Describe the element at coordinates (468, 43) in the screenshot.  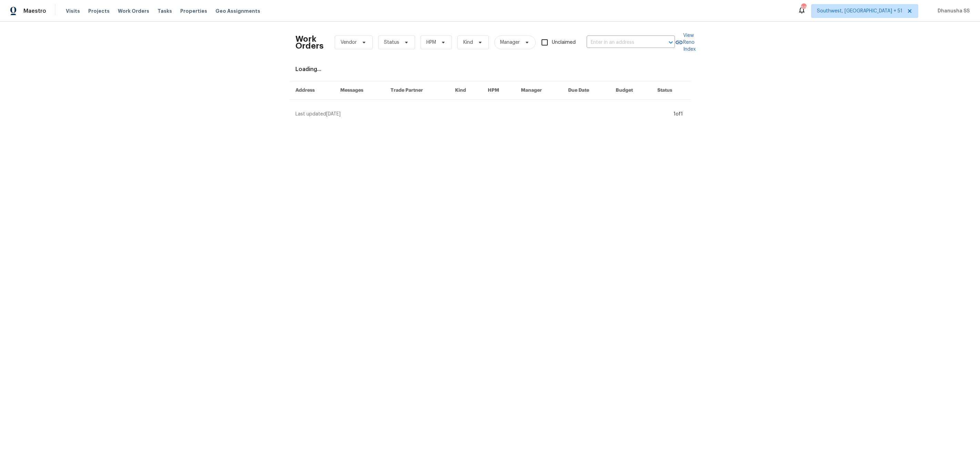
I see `span: Kind` at that location.